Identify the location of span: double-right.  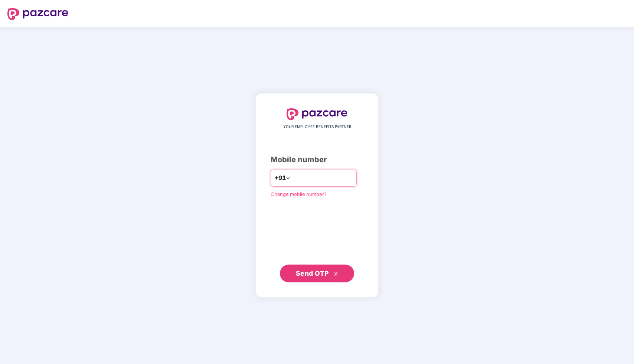
(336, 274).